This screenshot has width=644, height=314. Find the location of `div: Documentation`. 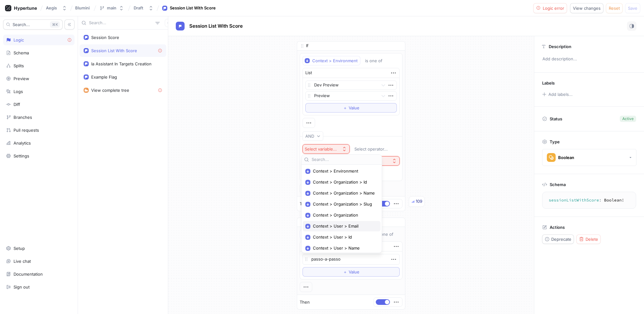

div: Documentation is located at coordinates (28, 274).